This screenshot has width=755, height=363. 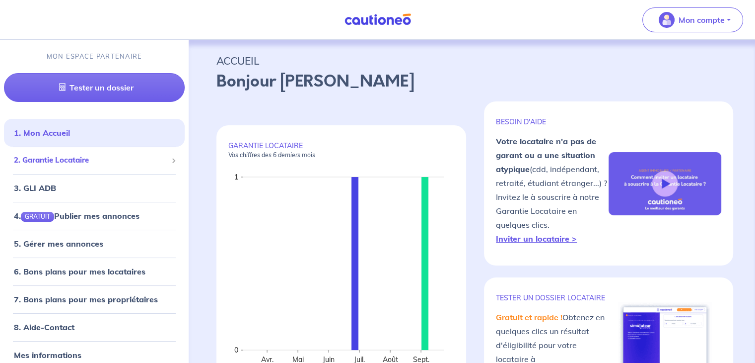 I want to click on img: Cautioneo, so click(x=378, y=19).